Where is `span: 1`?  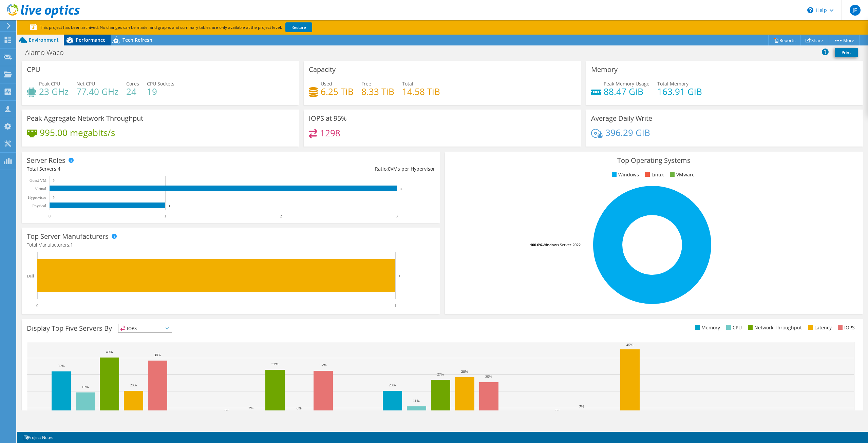
span: 1 is located at coordinates (71, 244).